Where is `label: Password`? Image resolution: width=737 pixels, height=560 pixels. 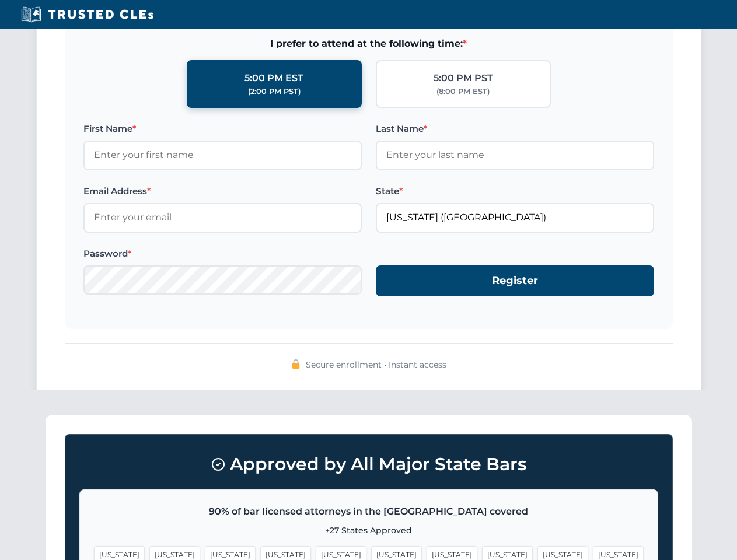
label: Password is located at coordinates (222, 254).